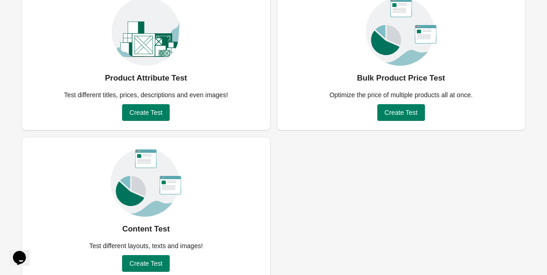  Describe the element at coordinates (146, 229) in the screenshot. I see `div: Content Test` at that location.